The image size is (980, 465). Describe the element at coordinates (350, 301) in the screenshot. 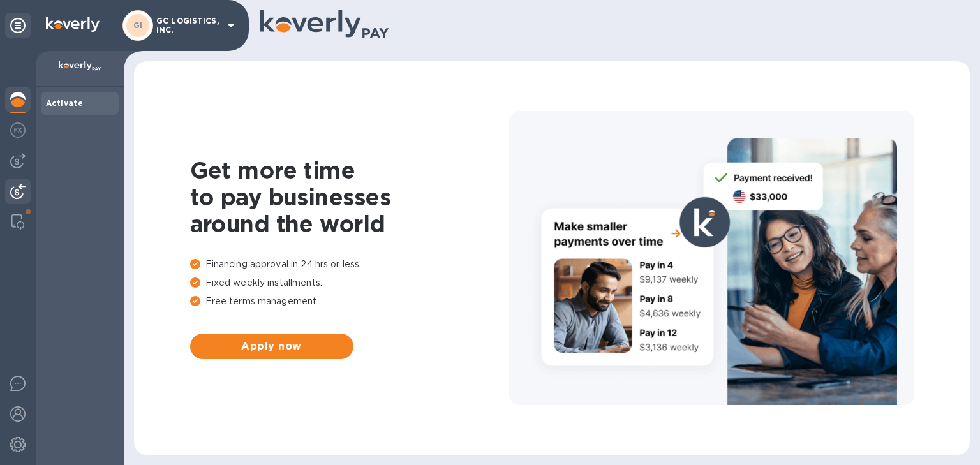

I see `p: Free terms management.` at that location.